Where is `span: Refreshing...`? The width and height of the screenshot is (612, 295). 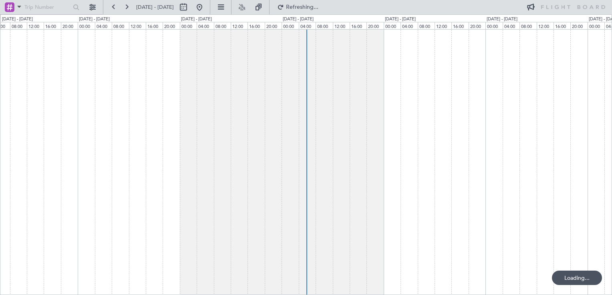
span: Refreshing... is located at coordinates (302, 7).